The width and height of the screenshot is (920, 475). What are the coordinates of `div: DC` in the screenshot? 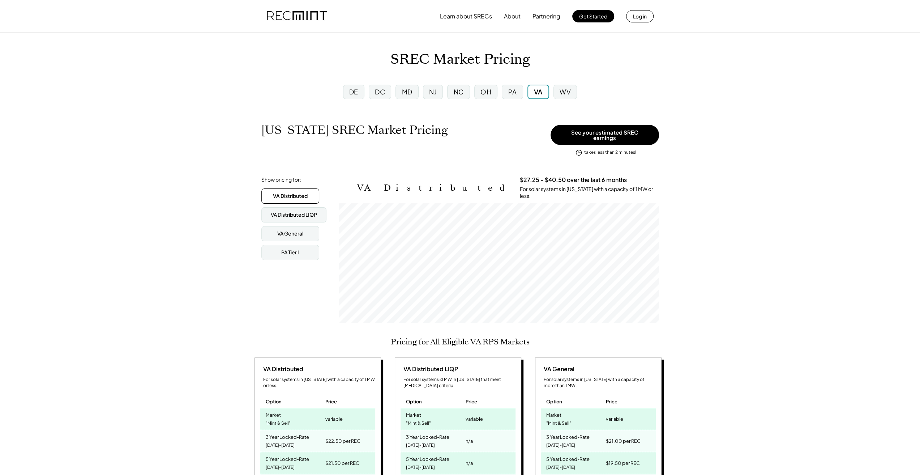 It's located at (380, 91).